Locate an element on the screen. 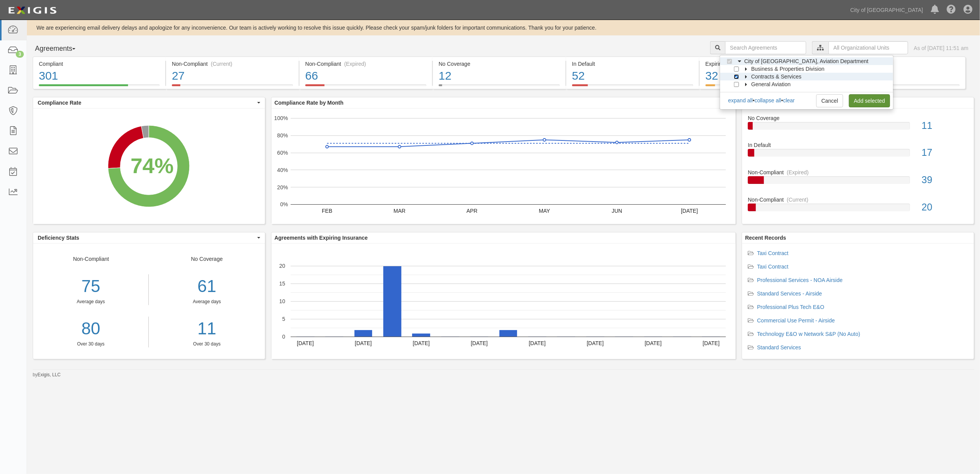 Image resolution: width=980 pixels, height=474 pixels. span: Compliance Rate is located at coordinates (146, 102).